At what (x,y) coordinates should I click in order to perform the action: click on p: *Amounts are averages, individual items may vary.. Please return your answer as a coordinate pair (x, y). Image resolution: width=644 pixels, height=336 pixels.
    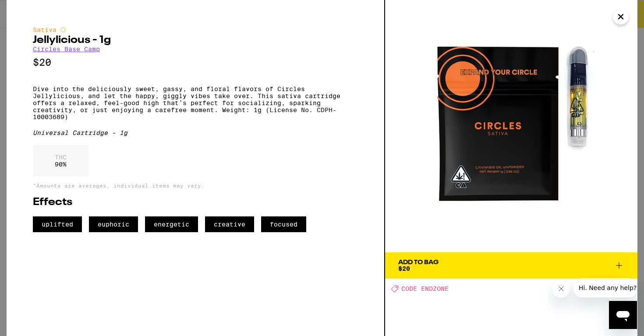
    Looking at the image, I should click on (195, 185).